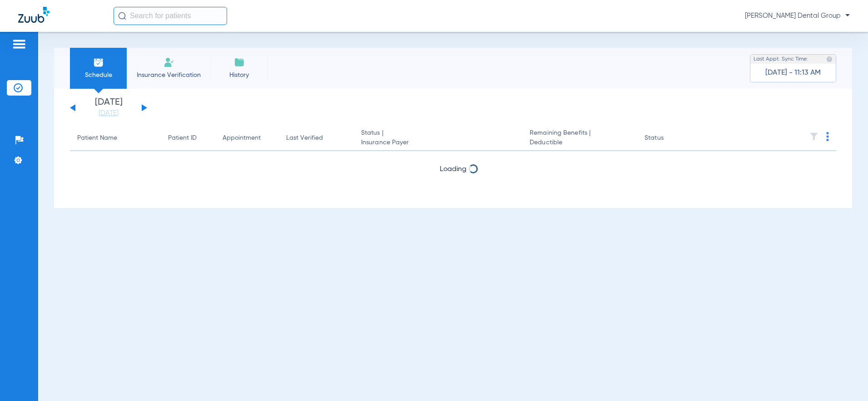  Describe the element at coordinates (453, 169) in the screenshot. I see `span: Loading` at that location.